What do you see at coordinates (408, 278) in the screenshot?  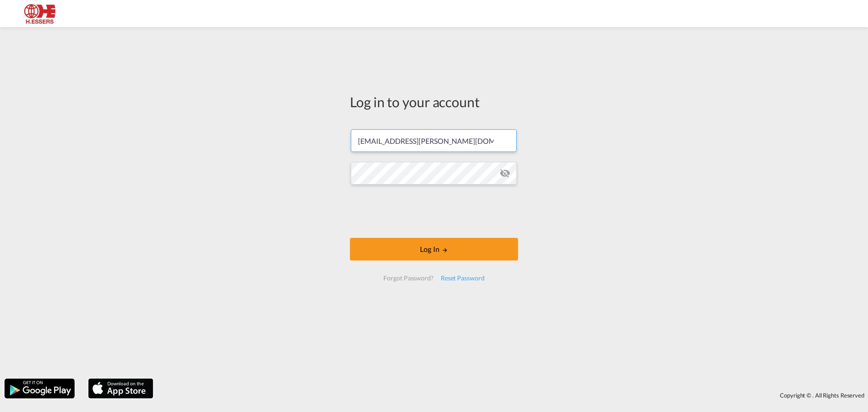 I see `div: Forgot Password?` at bounding box center [408, 278].